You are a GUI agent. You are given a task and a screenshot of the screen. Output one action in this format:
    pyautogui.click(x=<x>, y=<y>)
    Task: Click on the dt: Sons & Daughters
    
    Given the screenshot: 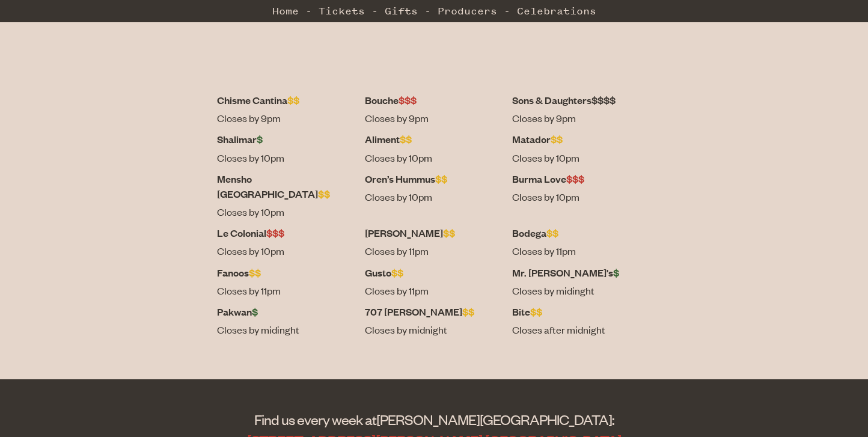 What is the action you would take?
    pyautogui.click(x=581, y=99)
    